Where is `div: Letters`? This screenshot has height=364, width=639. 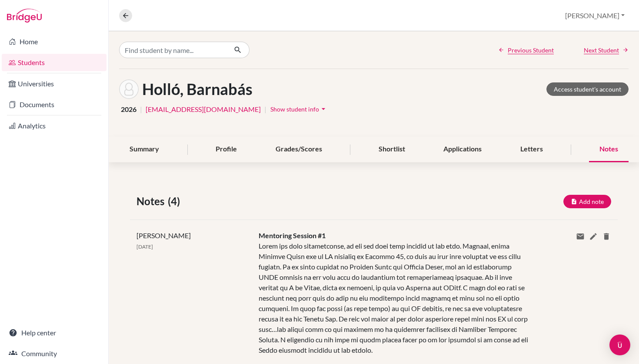
div: Letters is located at coordinates (532, 149).